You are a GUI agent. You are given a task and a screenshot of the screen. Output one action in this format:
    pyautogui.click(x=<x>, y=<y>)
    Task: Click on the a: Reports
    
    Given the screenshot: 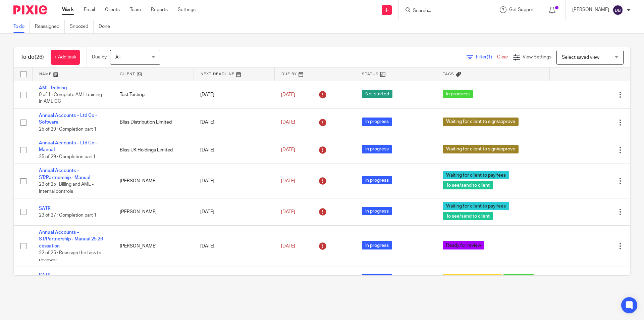 What is the action you would take?
    pyautogui.click(x=159, y=9)
    